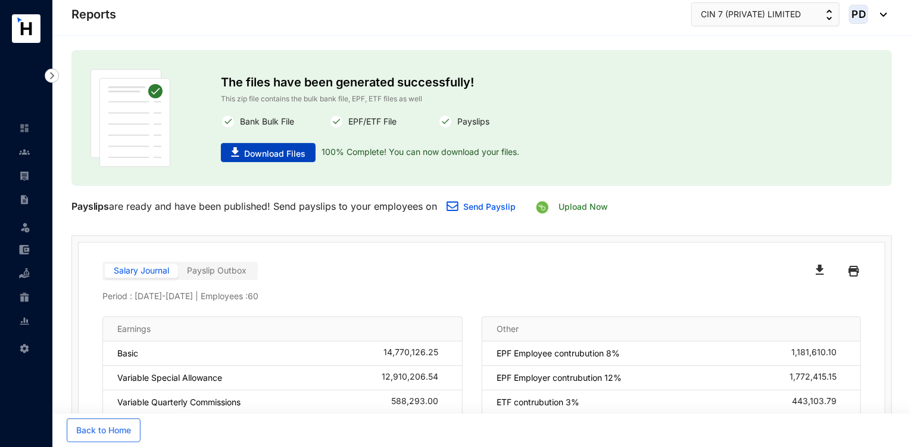 Image resolution: width=911 pixels, height=447 pixels. I want to click on img: black-printer.ae25802fba4fa849f9fa1ebd19a7ed0d.svg, so click(854, 271).